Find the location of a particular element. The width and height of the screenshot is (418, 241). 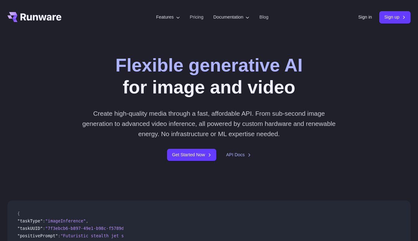

label: Features is located at coordinates (168, 17).